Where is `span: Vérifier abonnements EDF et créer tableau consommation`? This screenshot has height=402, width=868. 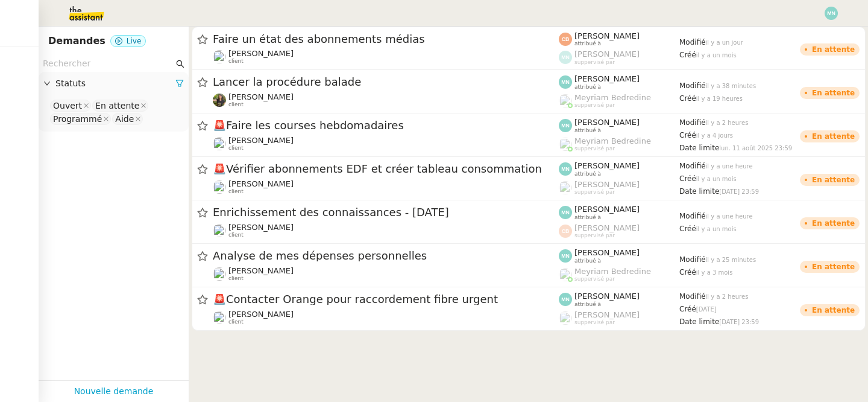
span: Vérifier abonnements EDF et créer tableau consommation is located at coordinates (386, 169).